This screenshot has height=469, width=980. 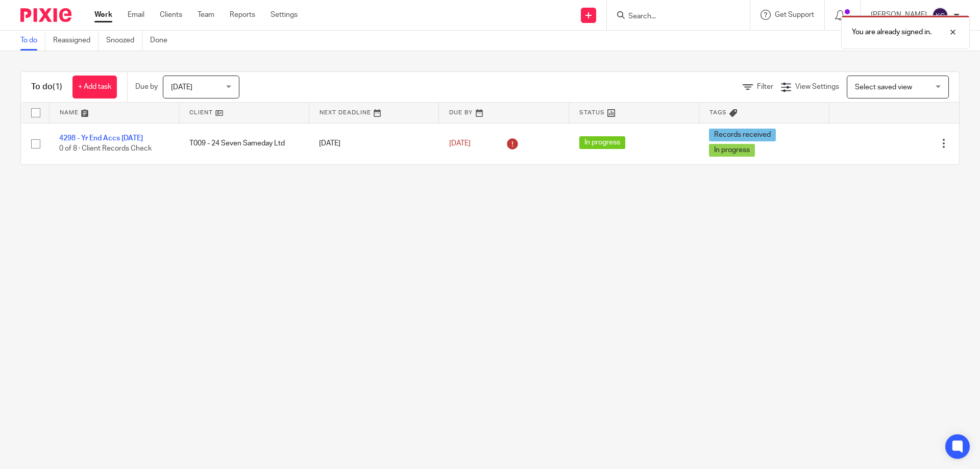 What do you see at coordinates (892, 32) in the screenshot?
I see `p: You are already signed in.` at bounding box center [892, 32].